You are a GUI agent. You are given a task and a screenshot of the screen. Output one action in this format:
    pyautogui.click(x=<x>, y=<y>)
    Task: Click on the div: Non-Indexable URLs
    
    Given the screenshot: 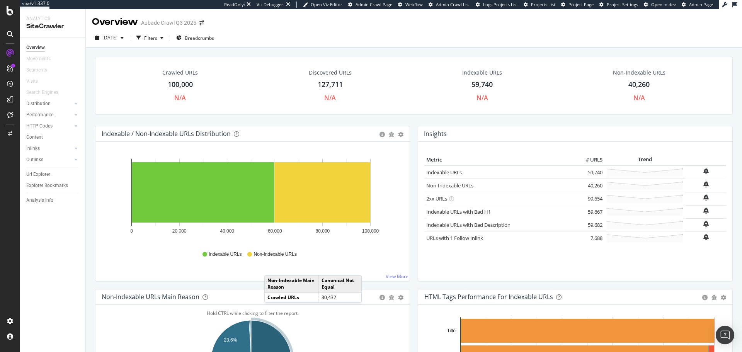 What is the action you would take?
    pyautogui.click(x=639, y=73)
    